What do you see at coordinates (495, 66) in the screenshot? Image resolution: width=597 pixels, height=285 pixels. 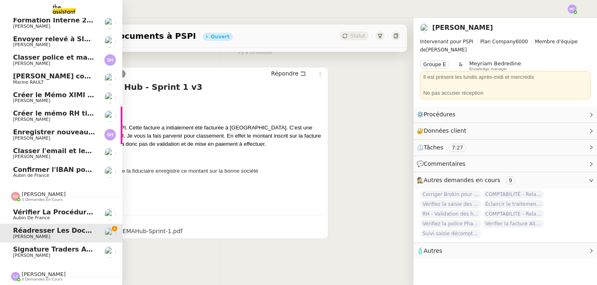 I see `app-user-label: Knowledge manager` at bounding box center [495, 66].